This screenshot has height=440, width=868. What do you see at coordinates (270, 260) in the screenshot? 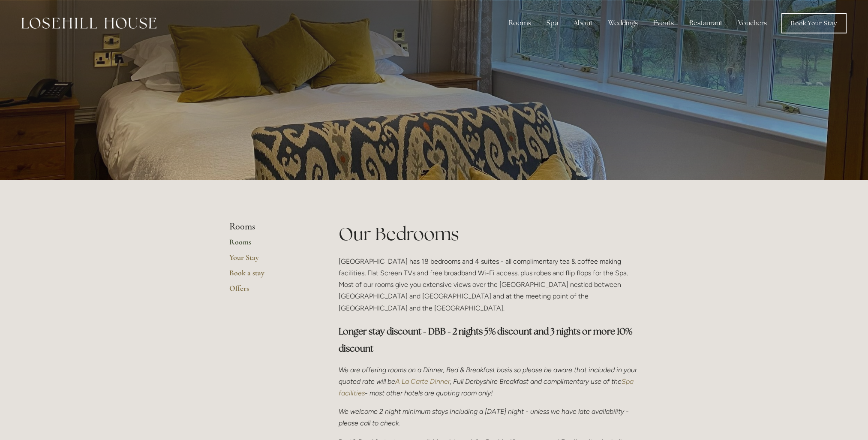
I see `a: Your Stay` at bounding box center [270, 260].